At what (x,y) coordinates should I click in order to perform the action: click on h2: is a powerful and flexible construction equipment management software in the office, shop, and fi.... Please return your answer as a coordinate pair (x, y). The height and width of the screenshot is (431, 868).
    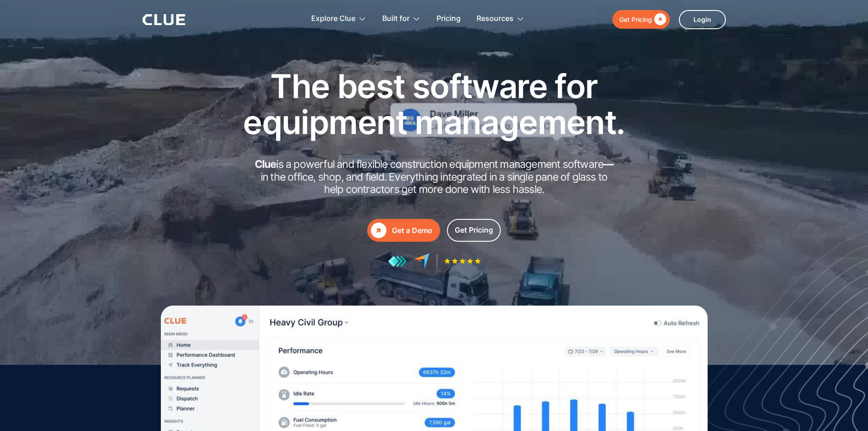
    Looking at the image, I should click on (434, 177).